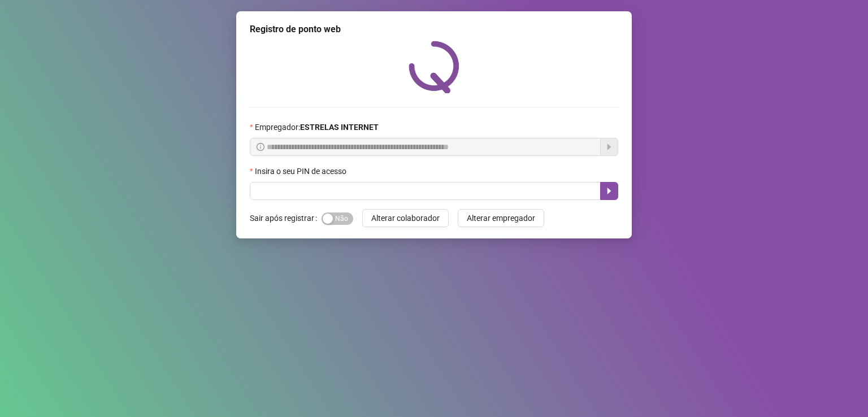  What do you see at coordinates (261, 147) in the screenshot?
I see `span: info-circle` at bounding box center [261, 147].